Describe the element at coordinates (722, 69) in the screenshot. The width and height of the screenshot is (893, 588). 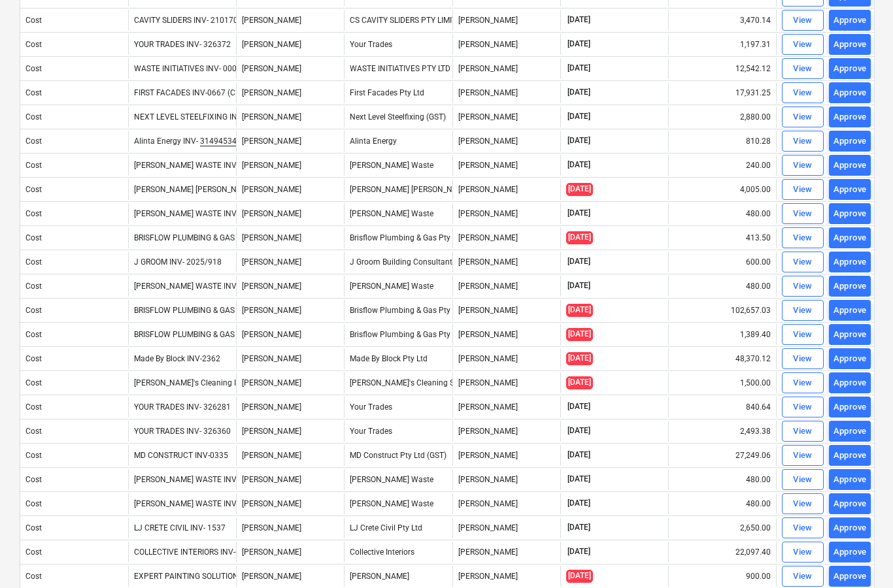
I see `div: 12,542.12` at that location.